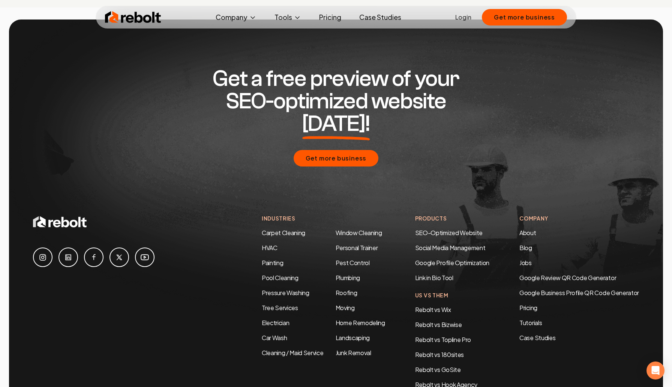  What do you see at coordinates (236, 17) in the screenshot?
I see `button: Company` at bounding box center [236, 17].